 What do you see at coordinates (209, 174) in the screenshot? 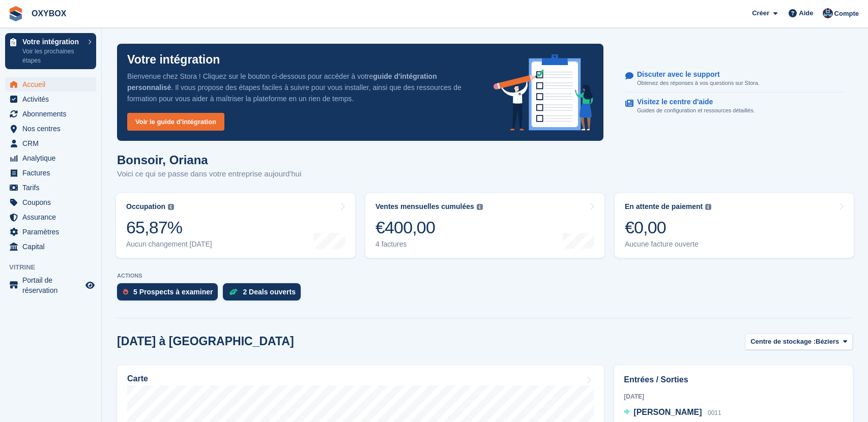
I see `p: Voici ce qui se passe dans votre entreprise aujourd'hui` at bounding box center [209, 174].